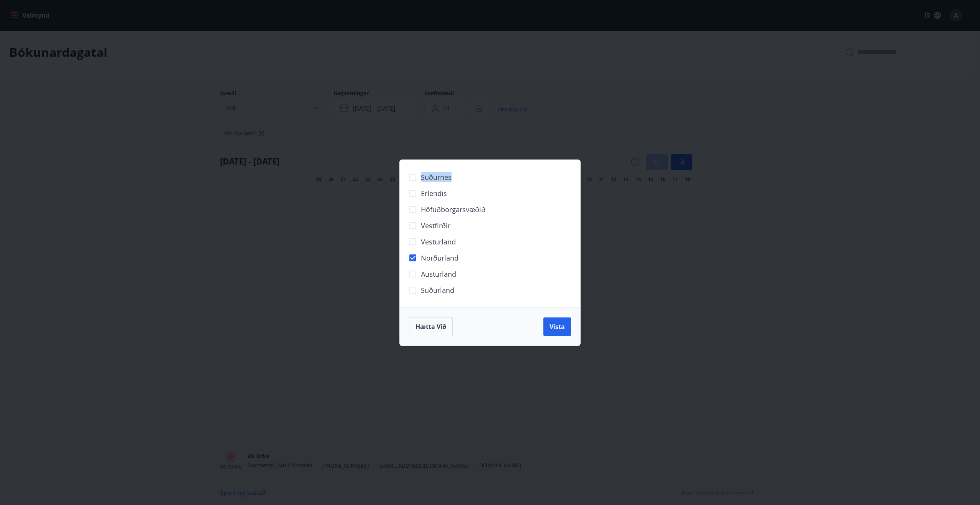 The height and width of the screenshot is (505, 980). I want to click on span: Höfuðborgarsvæðið, so click(453, 210).